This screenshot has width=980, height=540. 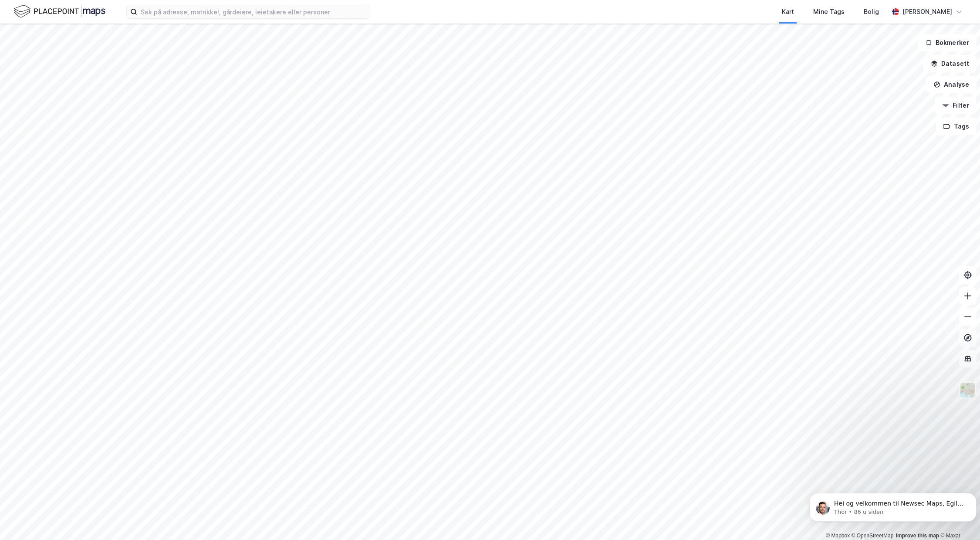 What do you see at coordinates (950, 64) in the screenshot?
I see `button: Datasett` at bounding box center [950, 64].